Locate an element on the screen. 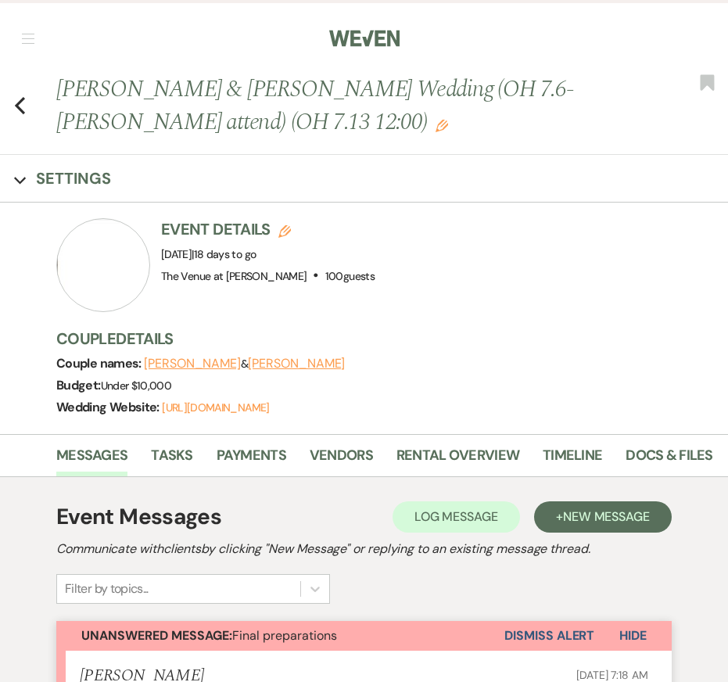 The height and width of the screenshot is (682, 728). div: Filter by topics... is located at coordinates (106, 589).